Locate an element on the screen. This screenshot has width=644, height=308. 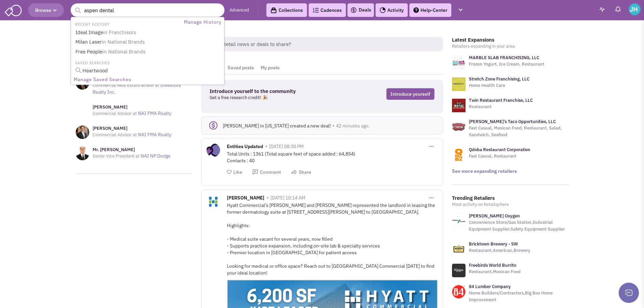
a: NAI NP Dodge is located at coordinates (156, 156).